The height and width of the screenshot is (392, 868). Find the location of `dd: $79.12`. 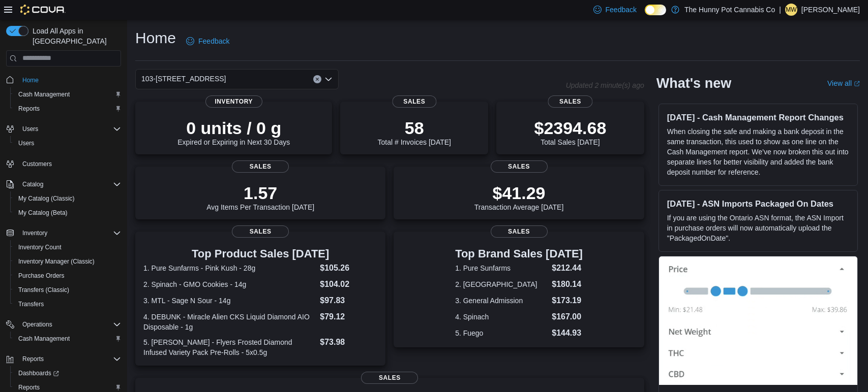

dd: $79.12 is located at coordinates (348, 317).